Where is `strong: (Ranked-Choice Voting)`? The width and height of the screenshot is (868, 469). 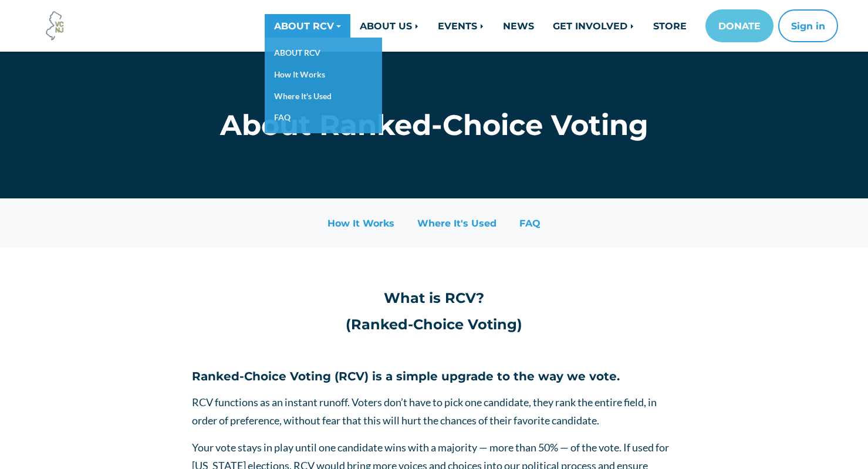
strong: (Ranked-Choice Voting) is located at coordinates (434, 324).